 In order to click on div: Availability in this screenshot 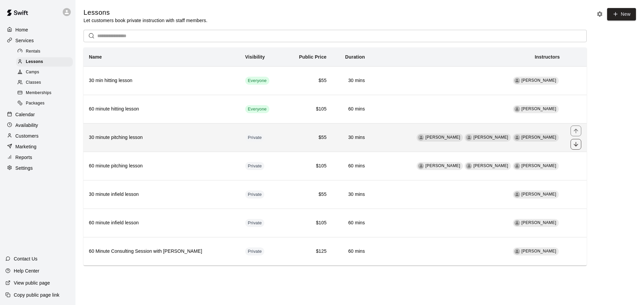, I will do `click(37, 125)`.